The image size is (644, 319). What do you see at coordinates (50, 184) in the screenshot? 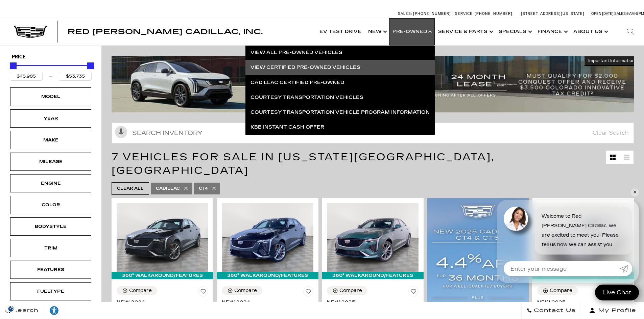
I see `div: EngineEngine` at bounding box center [50, 184].